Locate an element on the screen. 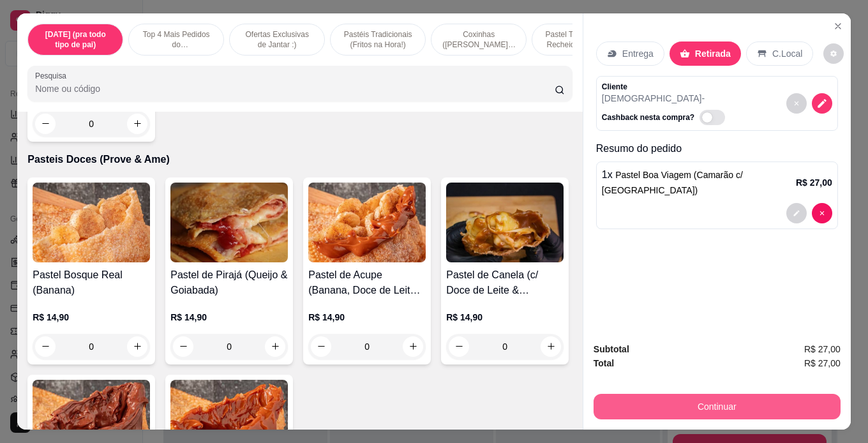 This screenshot has height=443, width=868. p: C.Local is located at coordinates (787, 54).